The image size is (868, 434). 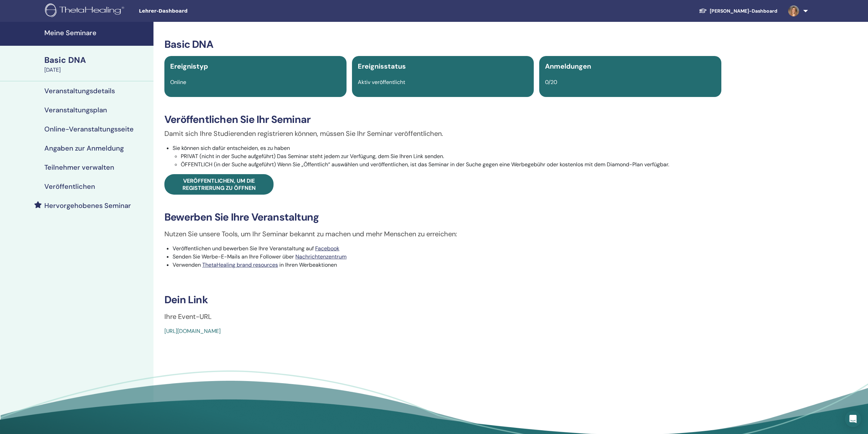 I want to click on div: Open Intercom Messenger, so click(x=853, y=419).